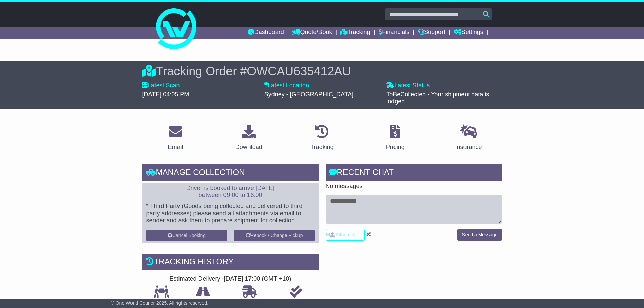 This screenshot has height=308, width=644. Describe the element at coordinates (438, 98) in the screenshot. I see `span: ToBeCollected - Your shipment data is lodged` at that location.